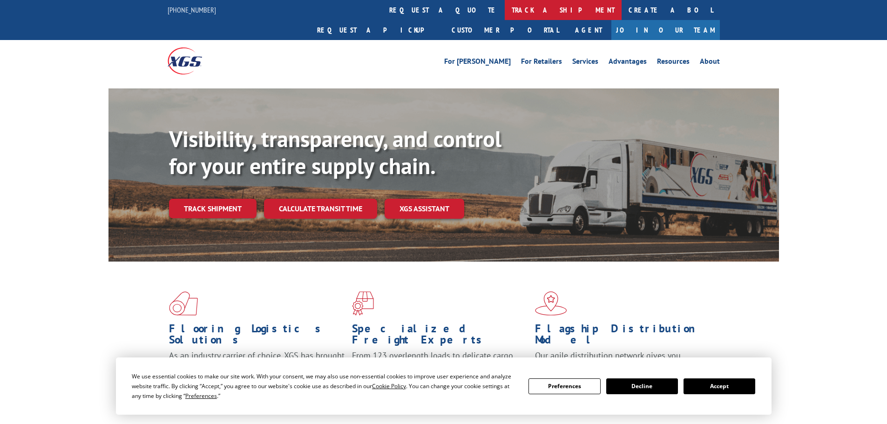 This screenshot has height=424, width=887. I want to click on b: Visibility, transparency, and control for your entire supply chain., so click(335, 152).